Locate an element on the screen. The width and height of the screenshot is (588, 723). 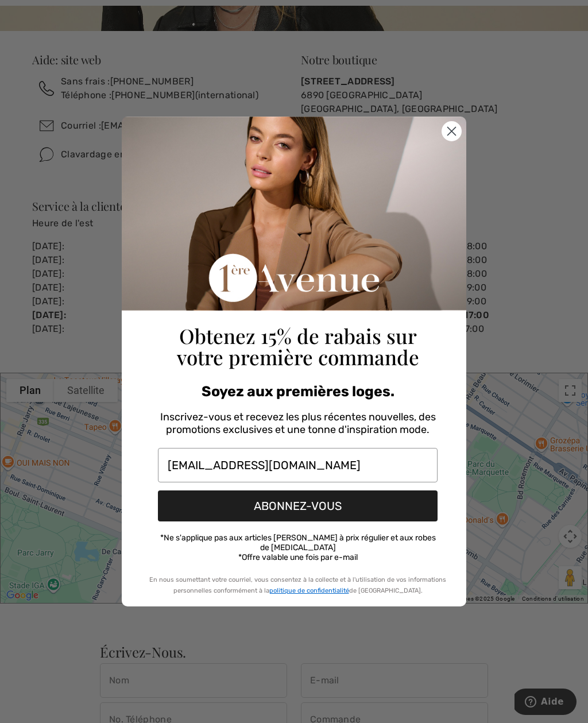
a: politique de confidentialité is located at coordinates (309, 590).